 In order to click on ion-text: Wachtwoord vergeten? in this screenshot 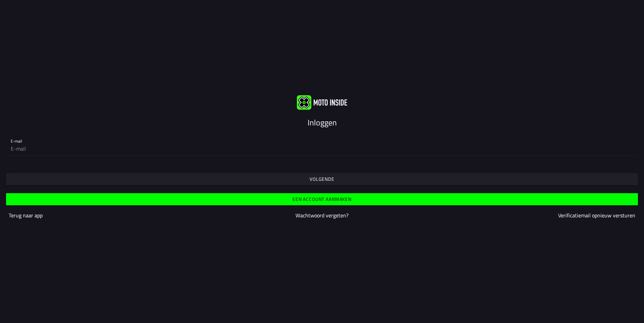, I will do `click(322, 215)`.